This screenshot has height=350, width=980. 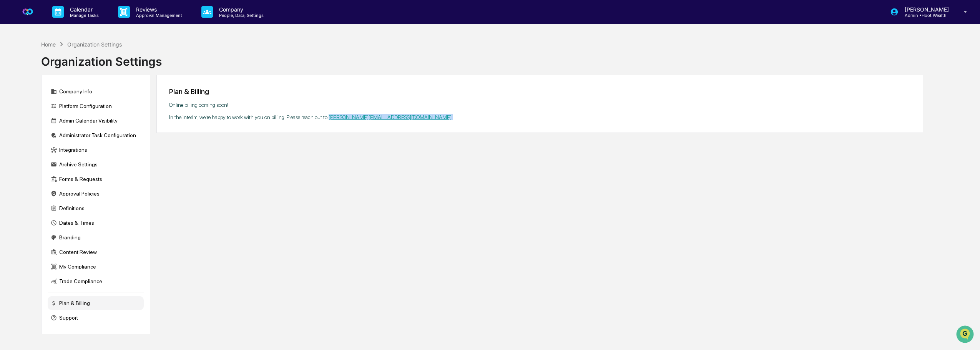 I want to click on div: We're available if you need us!, so click(x=70, y=69).